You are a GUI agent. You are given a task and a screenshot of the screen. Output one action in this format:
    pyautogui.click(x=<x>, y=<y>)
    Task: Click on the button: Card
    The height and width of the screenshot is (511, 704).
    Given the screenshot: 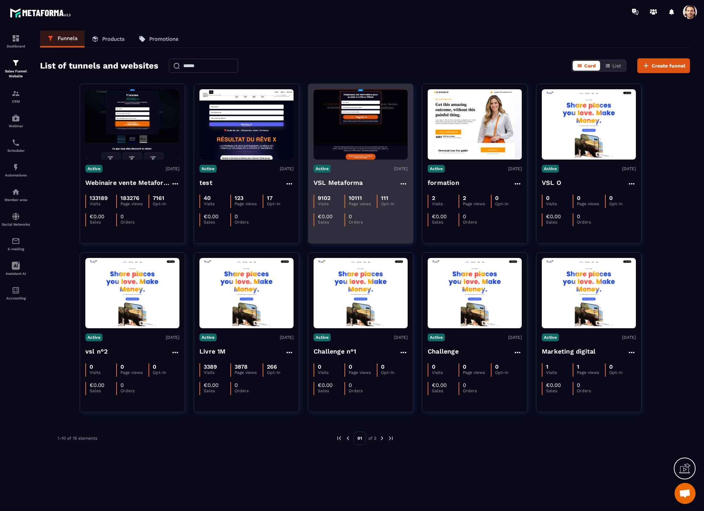 What is the action you would take?
    pyautogui.click(x=587, y=66)
    